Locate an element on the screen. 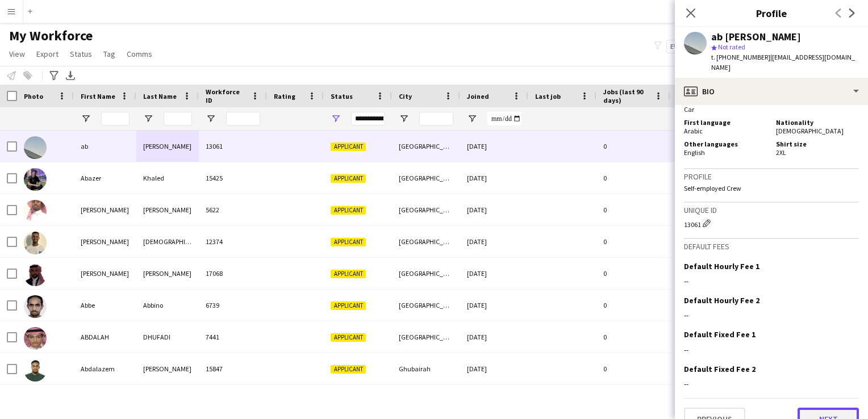  app-action-btn: Advanced filters is located at coordinates (54, 75).